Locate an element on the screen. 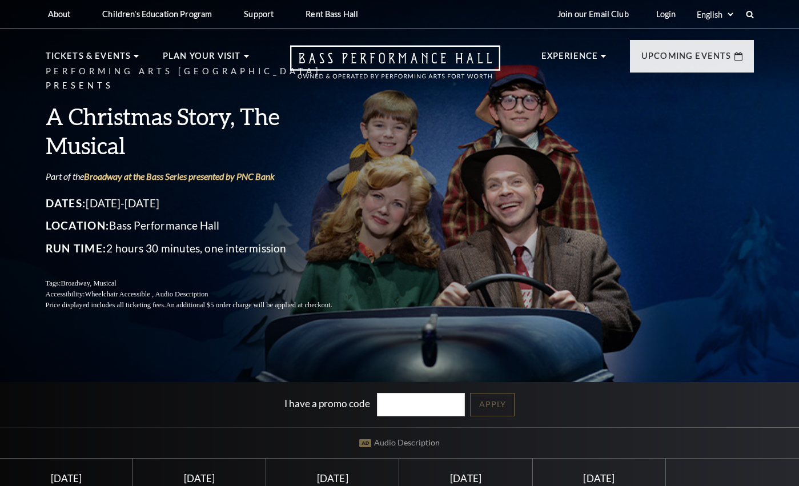 The height and width of the screenshot is (486, 799). p: Plan Your Visit is located at coordinates (202, 59).